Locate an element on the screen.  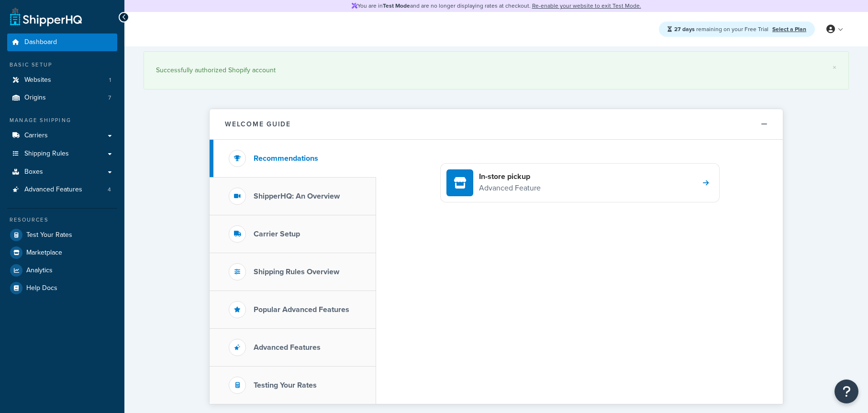
span: remaining on your Free Trial is located at coordinates (722, 29).